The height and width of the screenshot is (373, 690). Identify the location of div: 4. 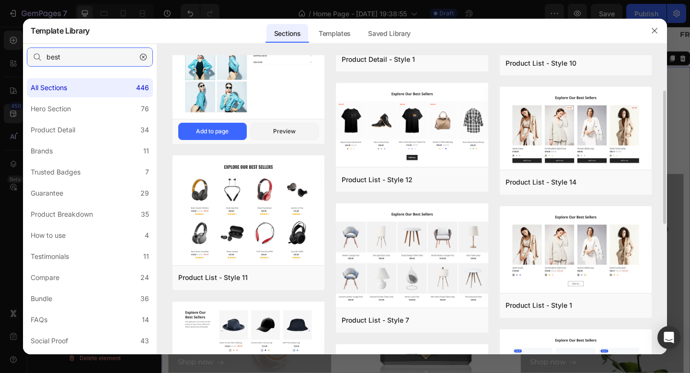
(147, 235).